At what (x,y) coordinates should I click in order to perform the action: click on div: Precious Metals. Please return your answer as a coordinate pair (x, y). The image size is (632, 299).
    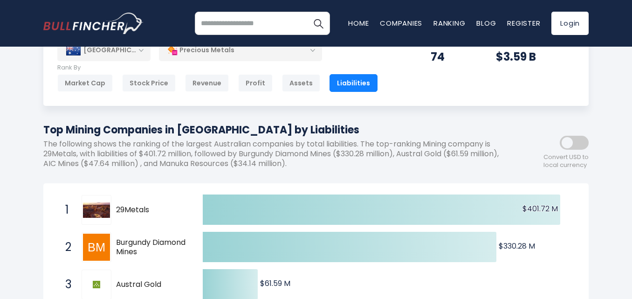
    Looking at the image, I should click on (240, 50).